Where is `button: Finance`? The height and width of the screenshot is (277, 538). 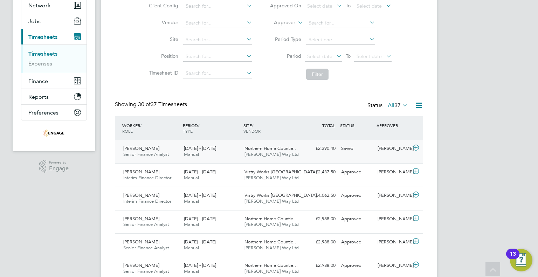 button: Finance is located at coordinates (54, 81).